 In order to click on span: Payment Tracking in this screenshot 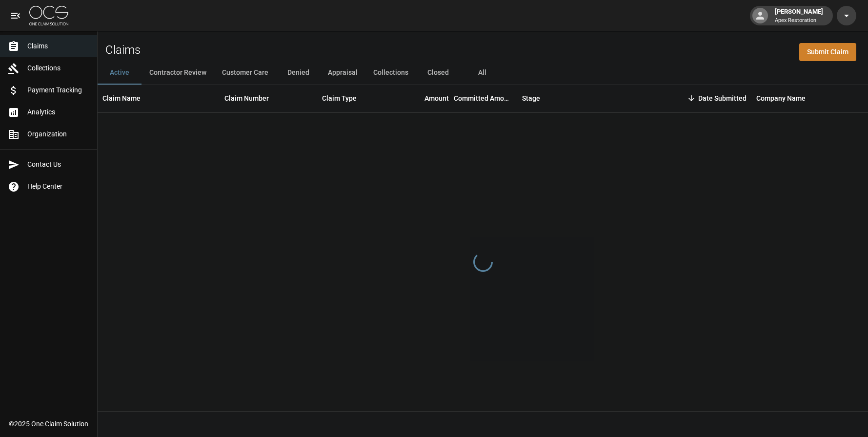, I will do `click(58, 90)`.